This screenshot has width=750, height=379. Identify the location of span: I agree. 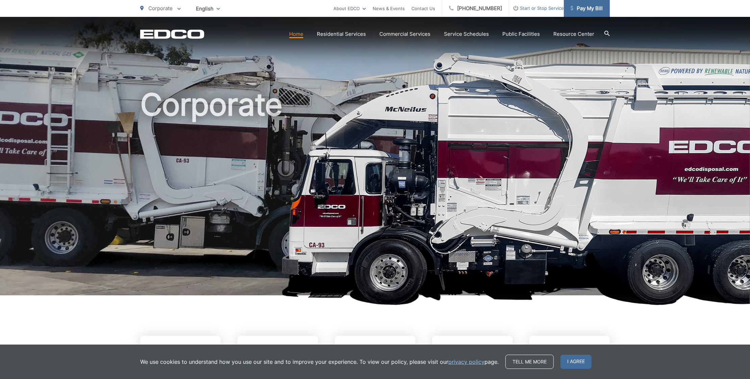
(576, 362).